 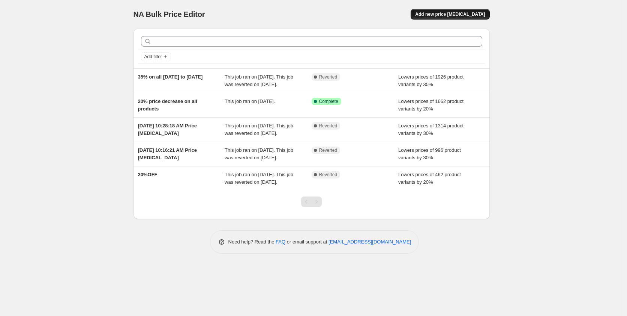 What do you see at coordinates (307, 241) in the screenshot?
I see `span: or email support at` at bounding box center [307, 241].